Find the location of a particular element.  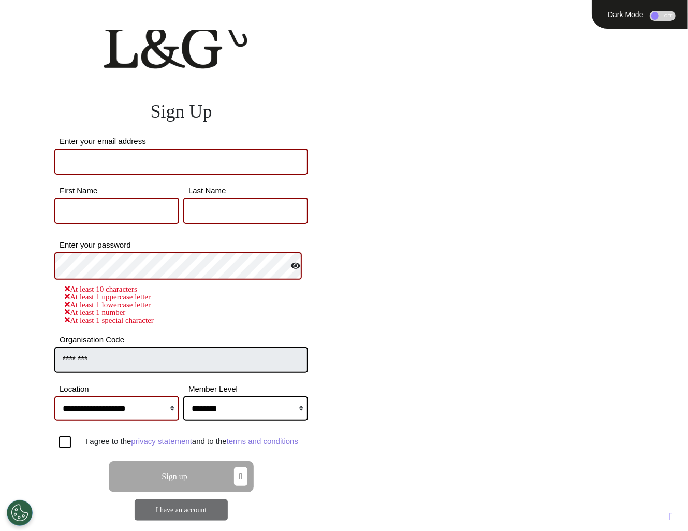

label: Enter your password is located at coordinates (181, 245).